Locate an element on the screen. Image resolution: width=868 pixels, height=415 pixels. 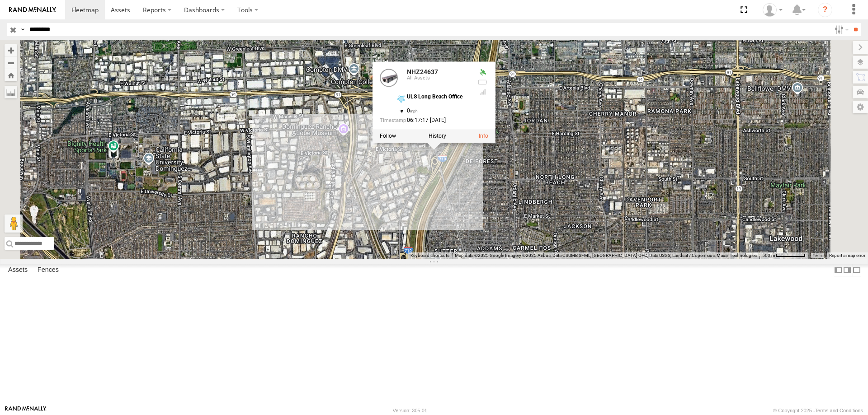
label: Hide Summary Table is located at coordinates (857, 270).